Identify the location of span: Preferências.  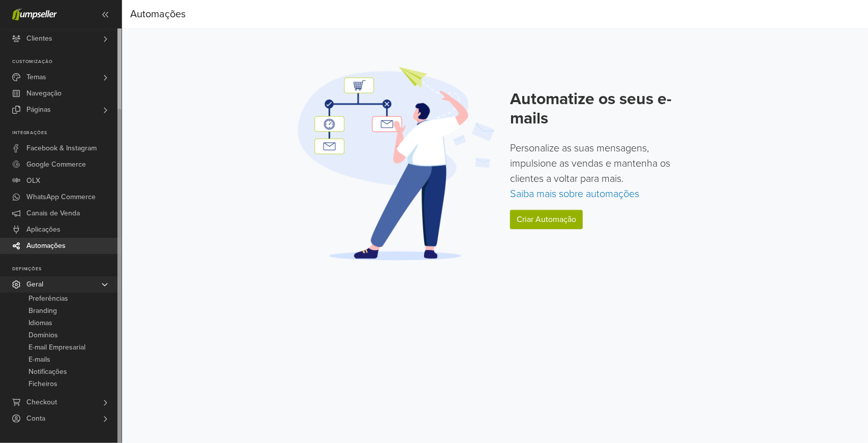
(48, 299).